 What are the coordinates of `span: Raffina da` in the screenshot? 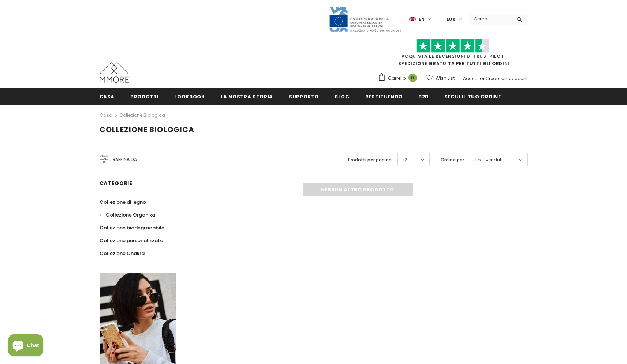 It's located at (125, 159).